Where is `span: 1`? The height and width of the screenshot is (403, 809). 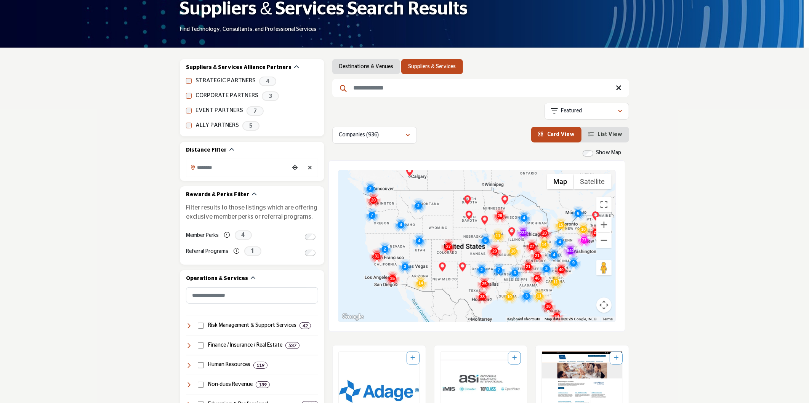 span: 1 is located at coordinates (253, 251).